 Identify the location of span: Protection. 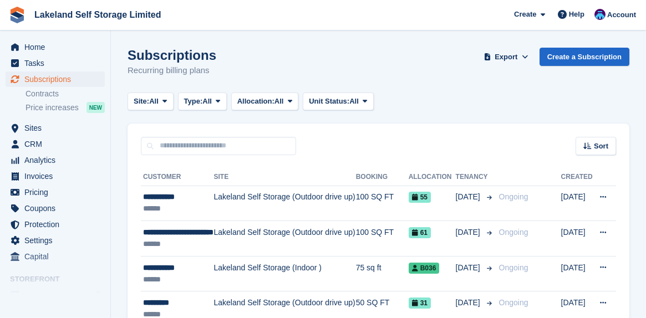
(58, 225).